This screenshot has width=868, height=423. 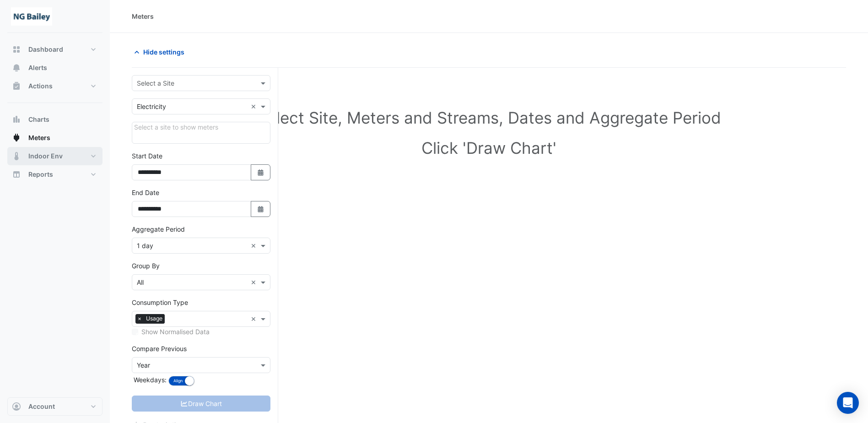 What do you see at coordinates (55, 138) in the screenshot?
I see `button: Meters` at bounding box center [55, 138].